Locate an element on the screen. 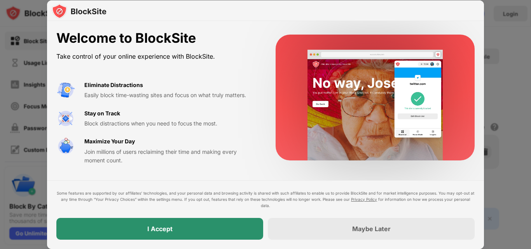 This screenshot has height=249, width=531. div: Block distractions when you need to focus the most. is located at coordinates (171, 124).